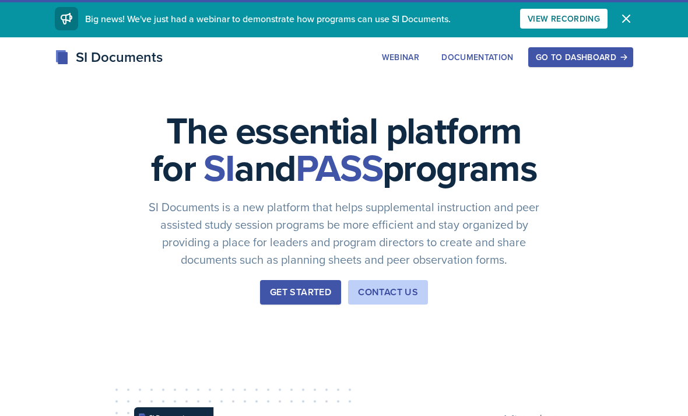 Image resolution: width=688 pixels, height=416 pixels. I want to click on div: Webinar, so click(401, 57).